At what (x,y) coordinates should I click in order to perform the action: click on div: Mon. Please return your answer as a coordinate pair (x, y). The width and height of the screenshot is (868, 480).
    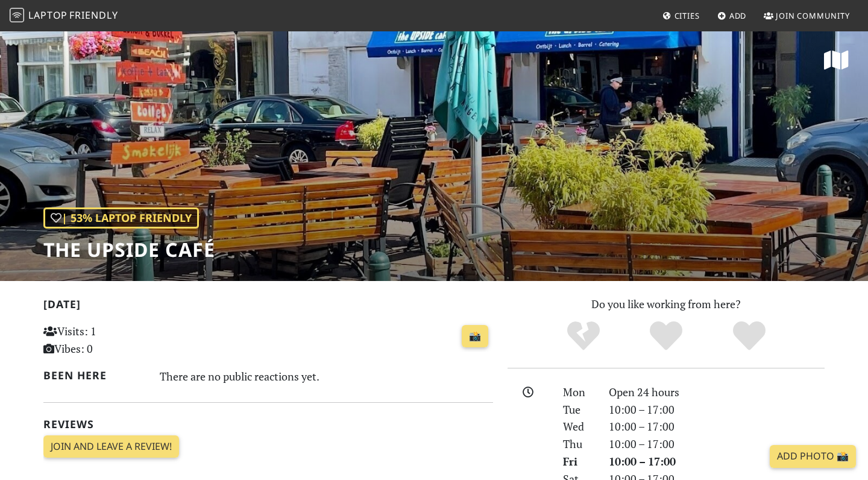
    Looking at the image, I should click on (579, 392).